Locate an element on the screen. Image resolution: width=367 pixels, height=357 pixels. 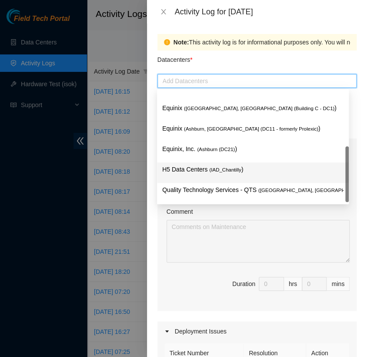
button: Close is located at coordinates (164, 12).